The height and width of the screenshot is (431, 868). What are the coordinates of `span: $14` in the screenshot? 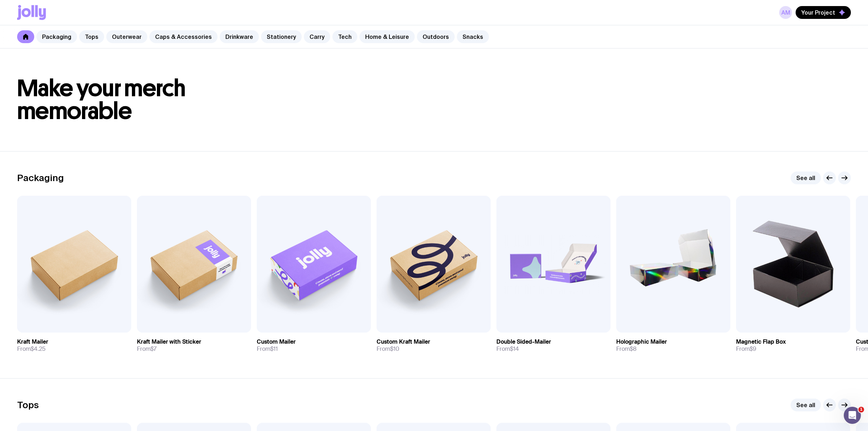 It's located at (514, 348).